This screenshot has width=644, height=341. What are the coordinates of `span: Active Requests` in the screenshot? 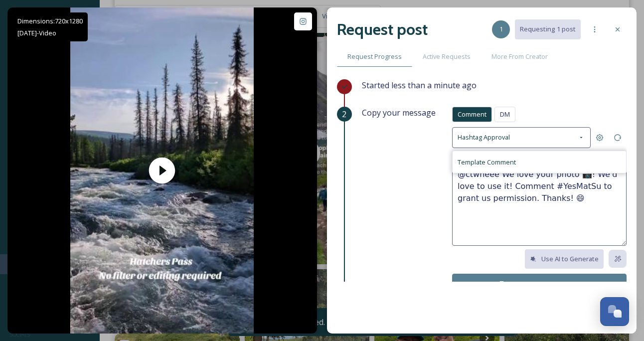 It's located at (446, 56).